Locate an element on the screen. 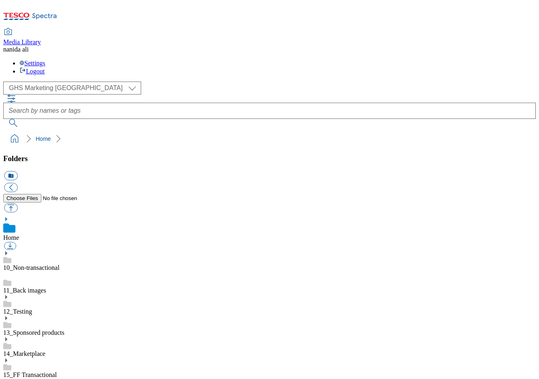 This screenshot has width=539, height=379. a: 14_Marketplace is located at coordinates (24, 353).